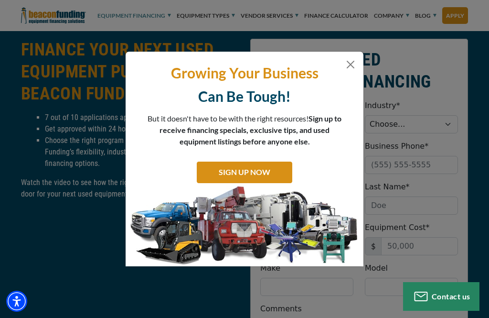  Describe the element at coordinates (451, 296) in the screenshot. I see `span: Contact us` at that location.